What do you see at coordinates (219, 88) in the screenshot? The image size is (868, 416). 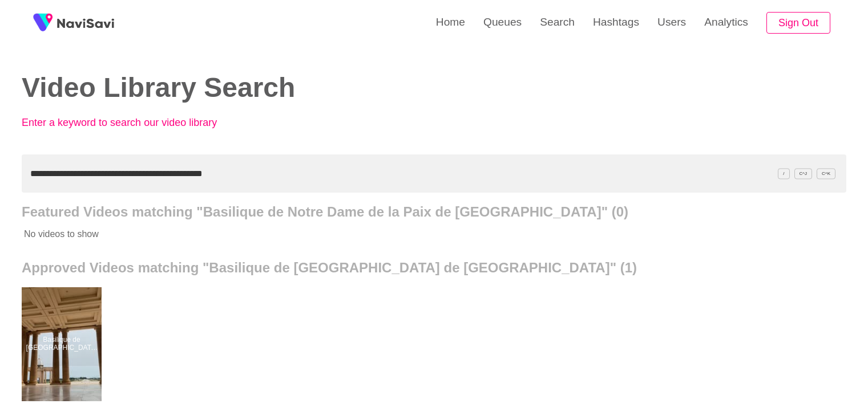 I see `h2: Video Library Search` at bounding box center [219, 88].